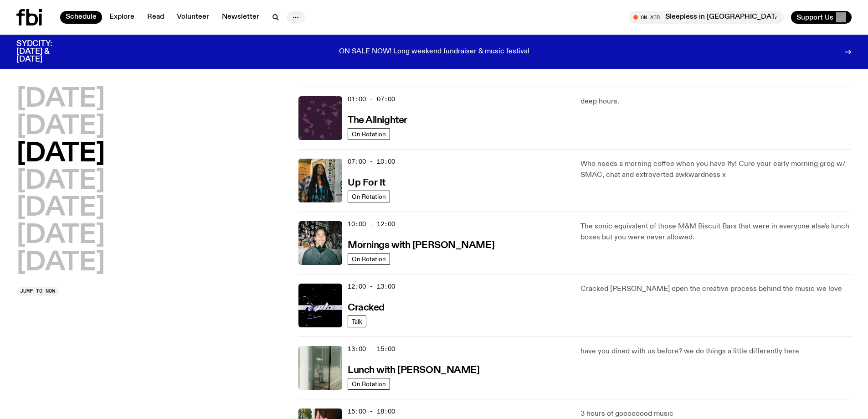 Image resolution: width=868 pixels, height=419 pixels. Describe the element at coordinates (821, 17) in the screenshot. I see `button: Support Us` at that location.